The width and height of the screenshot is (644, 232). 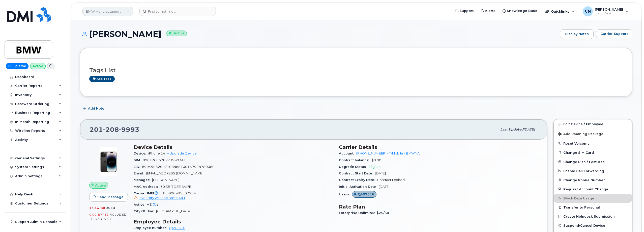 I want to click on span: Manager, so click(x=143, y=180).